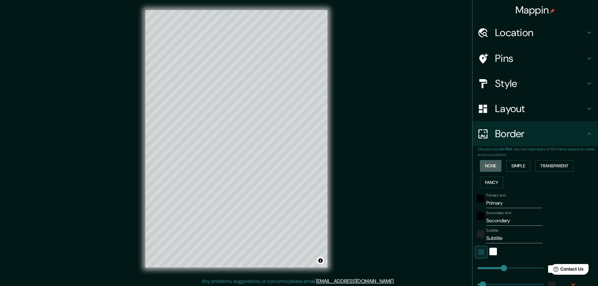 The height and width of the screenshot is (286, 598). I want to click on span: Contact Us, so click(30, 8).